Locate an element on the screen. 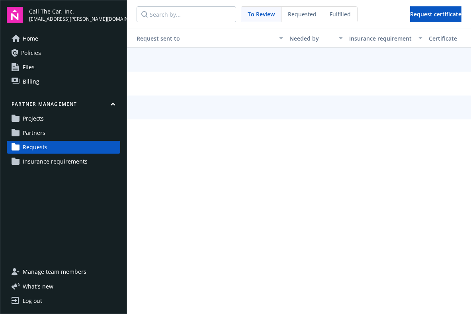  div: Insurance requirement is located at coordinates (382, 38).